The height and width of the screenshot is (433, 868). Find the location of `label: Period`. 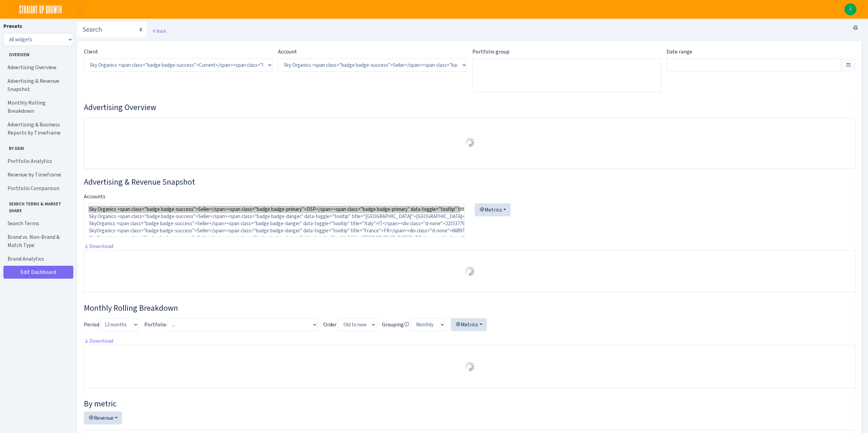

label: Period is located at coordinates (92, 325).